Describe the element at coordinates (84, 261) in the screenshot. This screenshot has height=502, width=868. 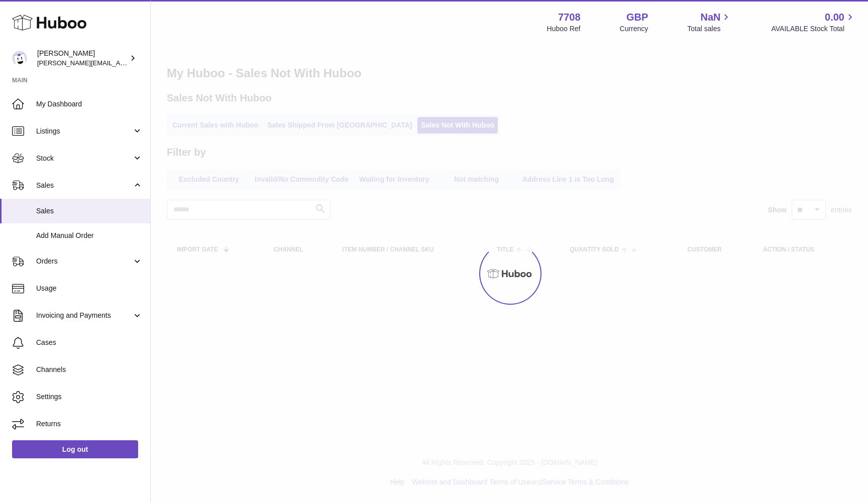
I see `span: Orders` at that location.